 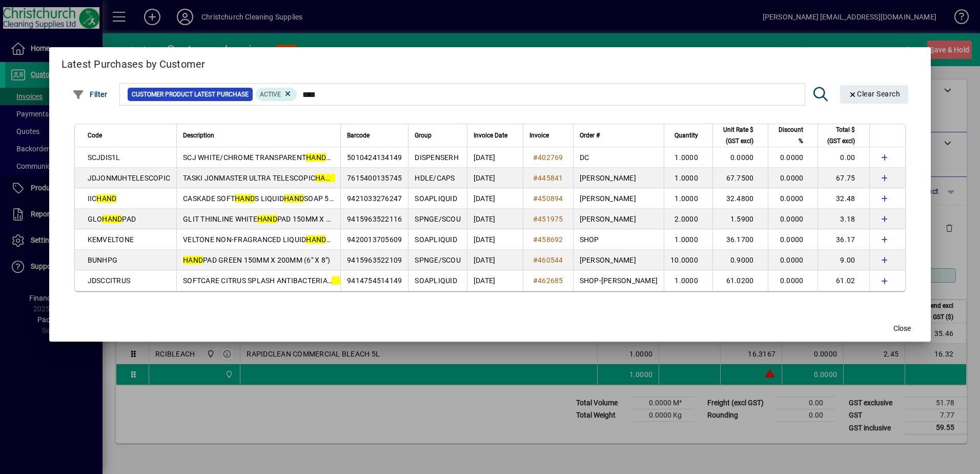 I want to click on td: 1.5900, so click(x=740, y=219).